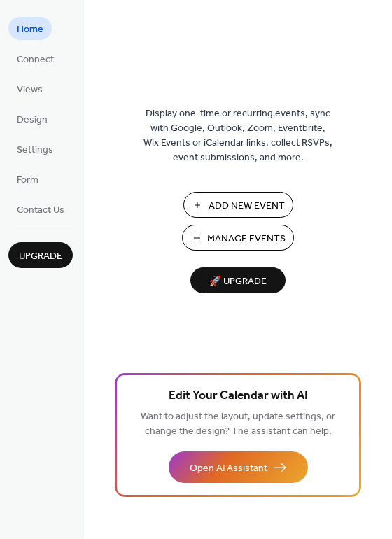 The height and width of the screenshot is (539, 392). I want to click on a: Views, so click(29, 88).